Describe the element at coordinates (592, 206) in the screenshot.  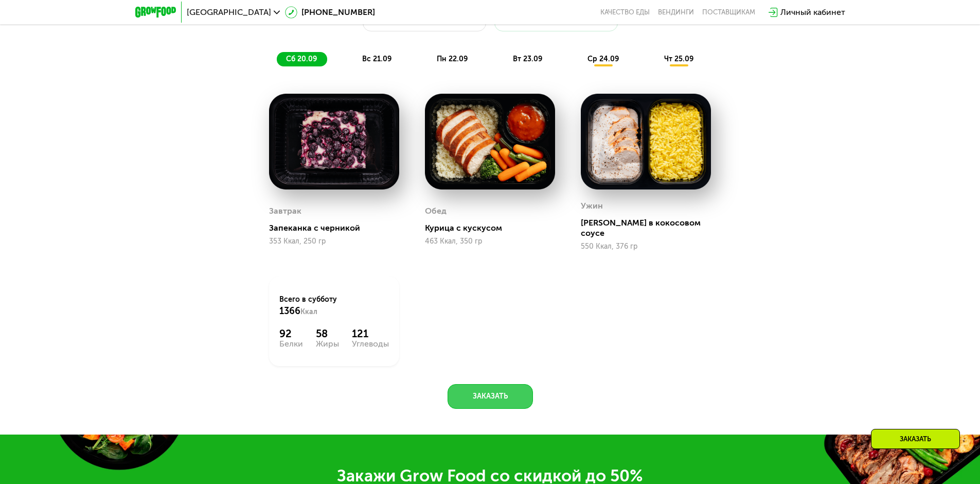
I see `div: Ужин` at that location.